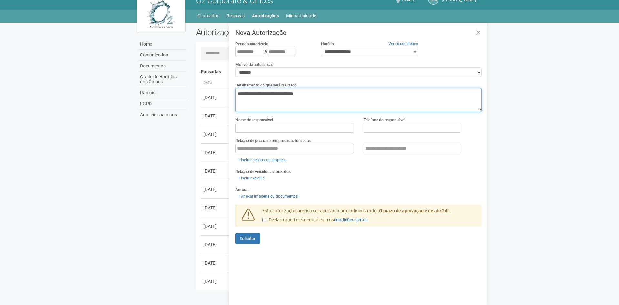 This screenshot has height=305, width=619. I want to click on label: Declaro que li e concordo com os, so click(315, 220).